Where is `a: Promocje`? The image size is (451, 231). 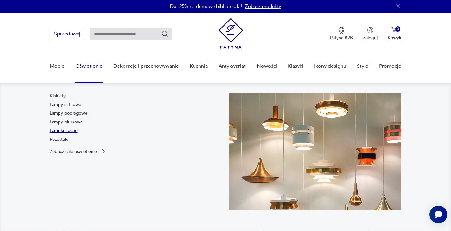 a: Promocje is located at coordinates (390, 66).